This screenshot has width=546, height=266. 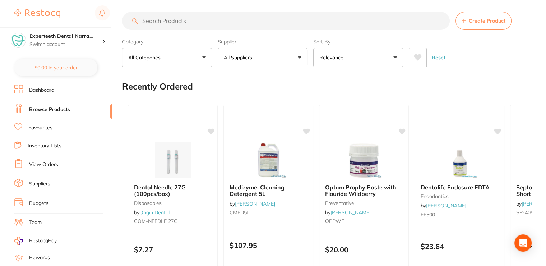 I want to click on b: Dentalife Endosure EDTA, so click(x=459, y=187).